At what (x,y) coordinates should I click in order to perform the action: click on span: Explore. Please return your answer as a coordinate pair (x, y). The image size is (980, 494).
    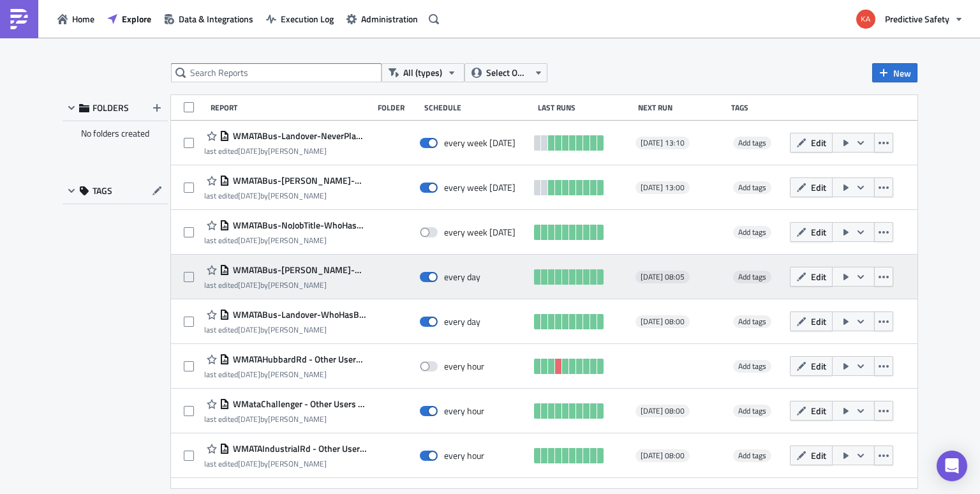
    Looking at the image, I should click on (136, 18).